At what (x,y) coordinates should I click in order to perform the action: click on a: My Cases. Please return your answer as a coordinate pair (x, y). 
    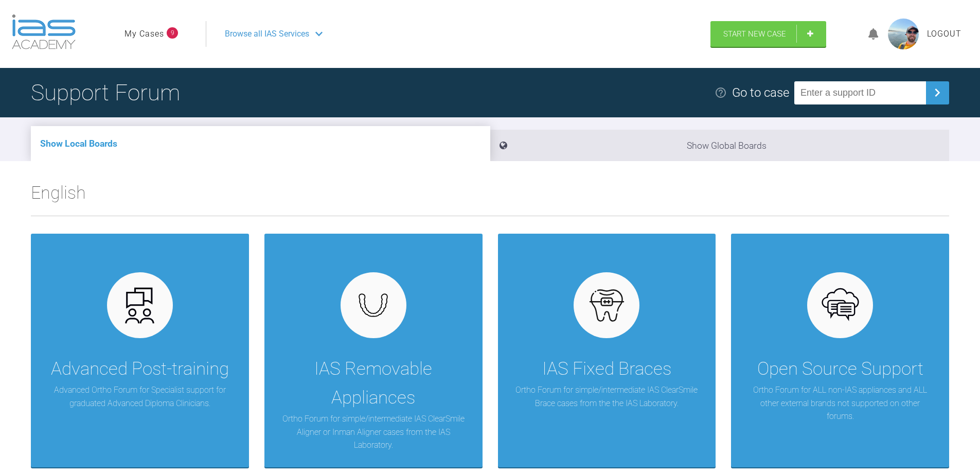
    Looking at the image, I should click on (144, 34).